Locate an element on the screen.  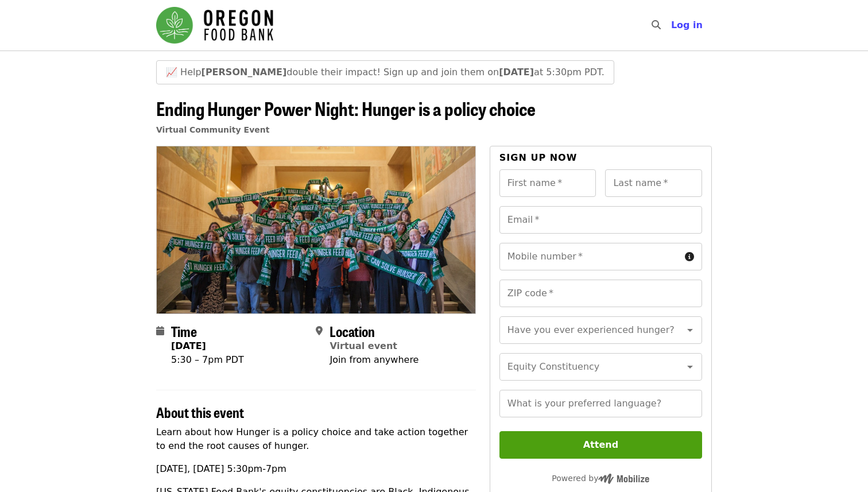
span: Help double their impact! Sign up and join them on at 5:30pm PDT. is located at coordinates (392, 72).